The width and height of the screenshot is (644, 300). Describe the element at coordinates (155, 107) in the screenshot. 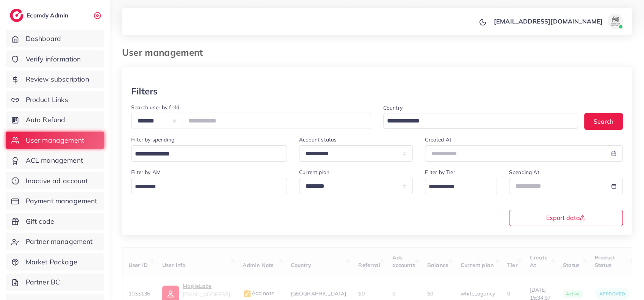

I see `label: Search user by field` at that location.